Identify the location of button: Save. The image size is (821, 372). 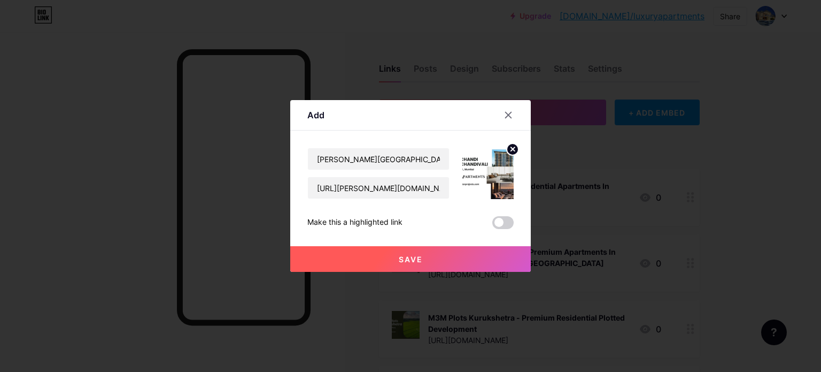
(411, 259).